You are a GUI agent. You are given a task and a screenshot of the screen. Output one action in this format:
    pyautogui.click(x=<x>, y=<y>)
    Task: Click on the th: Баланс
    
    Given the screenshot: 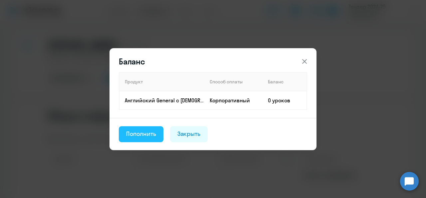 What is the action you would take?
    pyautogui.click(x=285, y=82)
    